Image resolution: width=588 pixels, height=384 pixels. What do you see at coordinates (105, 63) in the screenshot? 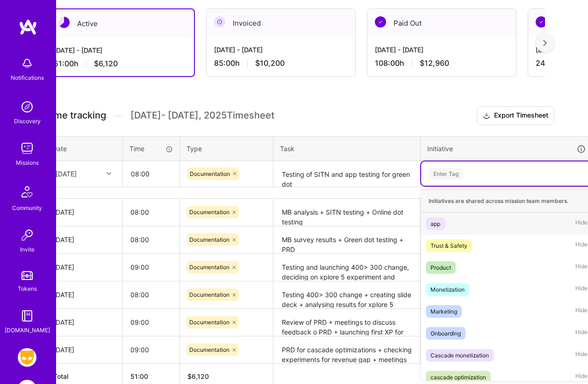
I see `span: $6,120` at bounding box center [105, 63].